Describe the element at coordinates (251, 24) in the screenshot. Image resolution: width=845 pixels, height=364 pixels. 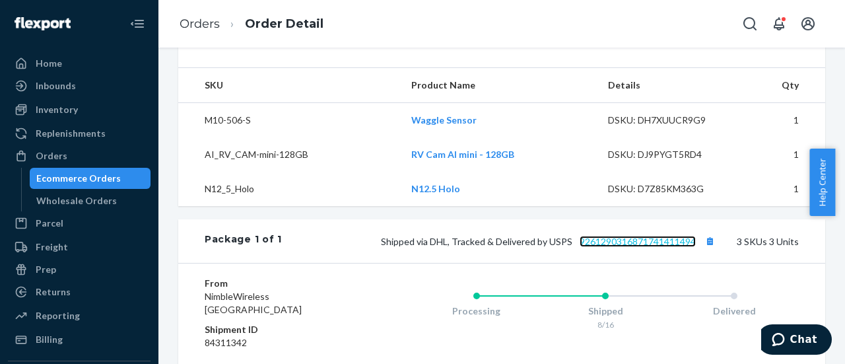
I see `ol: breadcrumbs` at that location.